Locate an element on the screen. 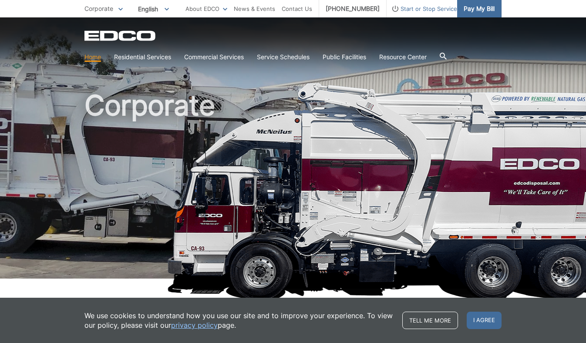 Image resolution: width=586 pixels, height=343 pixels. span: I agree is located at coordinates (484, 320).